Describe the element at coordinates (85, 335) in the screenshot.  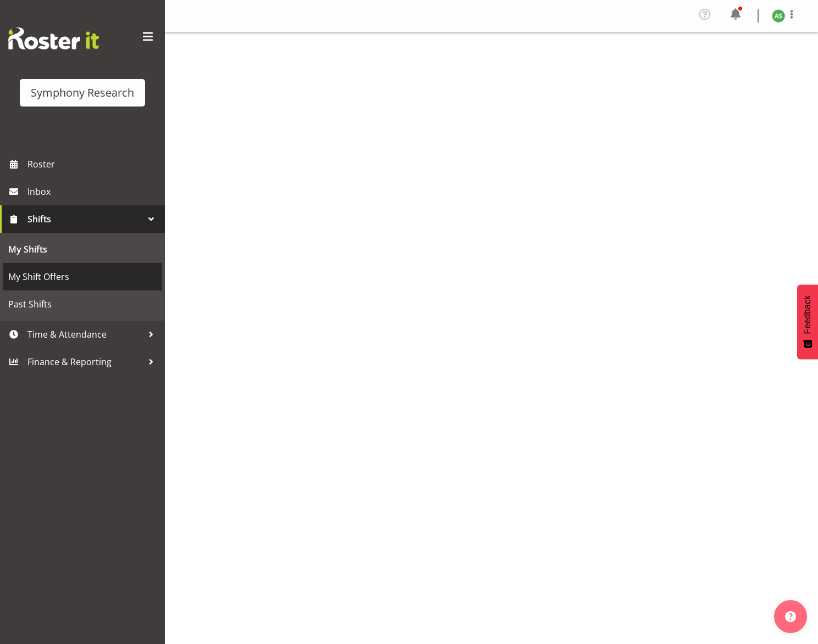
I see `span: Time & Attendance` at that location.